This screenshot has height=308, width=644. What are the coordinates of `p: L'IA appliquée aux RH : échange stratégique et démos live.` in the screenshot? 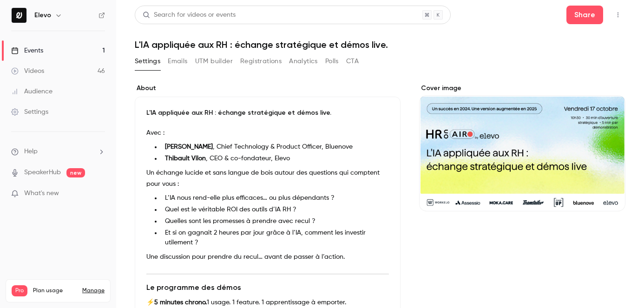 It's located at (268, 113).